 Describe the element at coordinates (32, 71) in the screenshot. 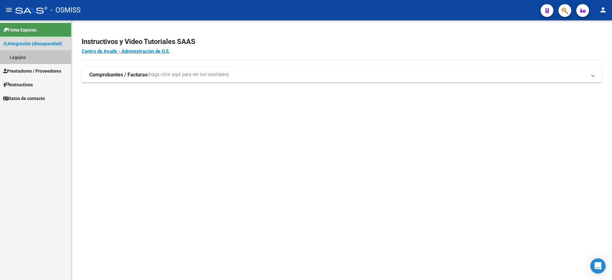

I see `span: Prestadores / Proveedores` at that location.